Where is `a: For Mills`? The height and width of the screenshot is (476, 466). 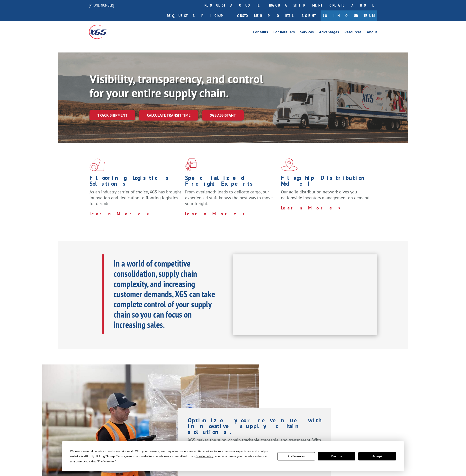 a: For Mills is located at coordinates (261, 33).